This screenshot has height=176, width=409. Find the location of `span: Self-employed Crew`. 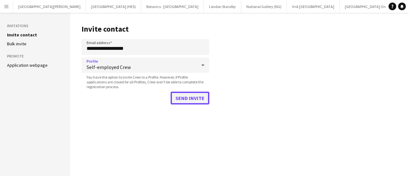

span: Self-employed Crew is located at coordinates (142, 67).